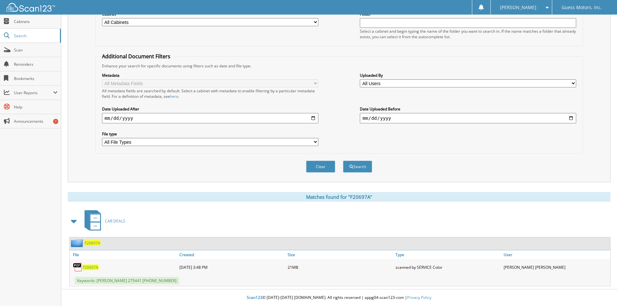 The width and height of the screenshot is (617, 306). I want to click on span: Reminders, so click(36, 64).